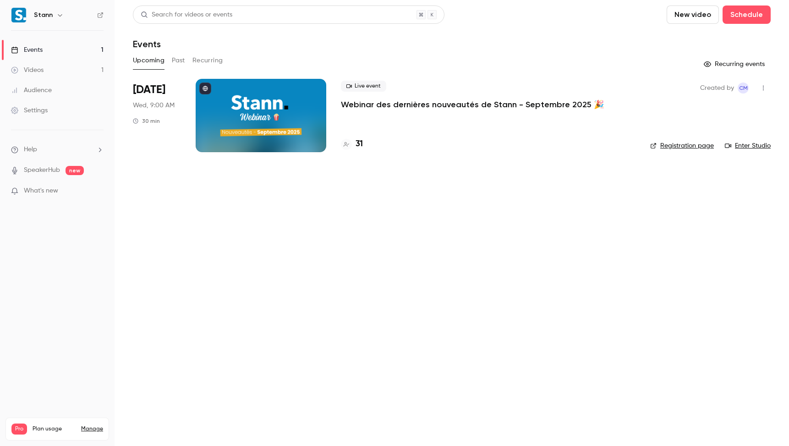 This screenshot has height=446, width=789. I want to click on button: Recurring, so click(208, 61).